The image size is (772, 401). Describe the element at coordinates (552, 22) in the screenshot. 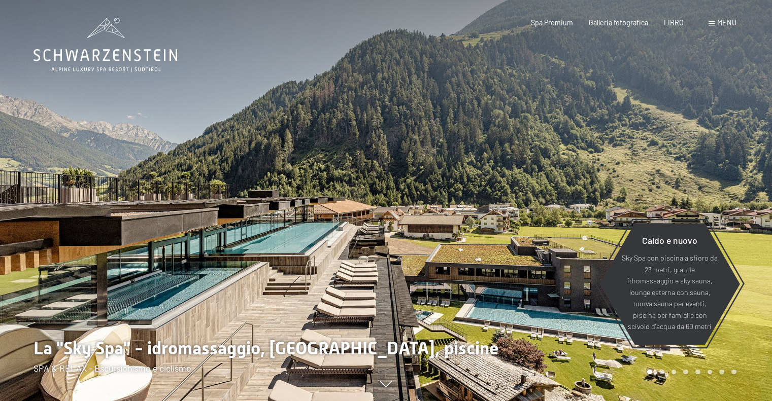

I see `font: Spa Premium` at that location.